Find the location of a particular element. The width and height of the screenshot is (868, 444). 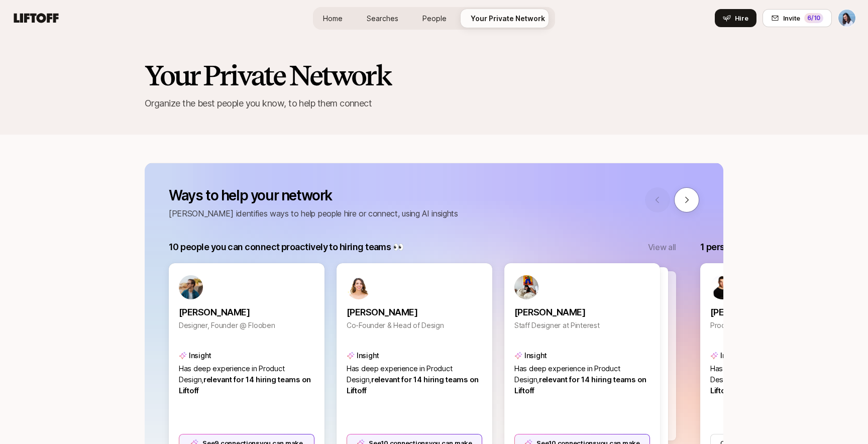

button: View all is located at coordinates (662, 247).